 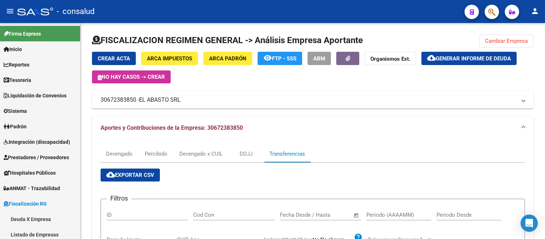 What do you see at coordinates (15, 126) in the screenshot?
I see `span: Padrón` at bounding box center [15, 126].